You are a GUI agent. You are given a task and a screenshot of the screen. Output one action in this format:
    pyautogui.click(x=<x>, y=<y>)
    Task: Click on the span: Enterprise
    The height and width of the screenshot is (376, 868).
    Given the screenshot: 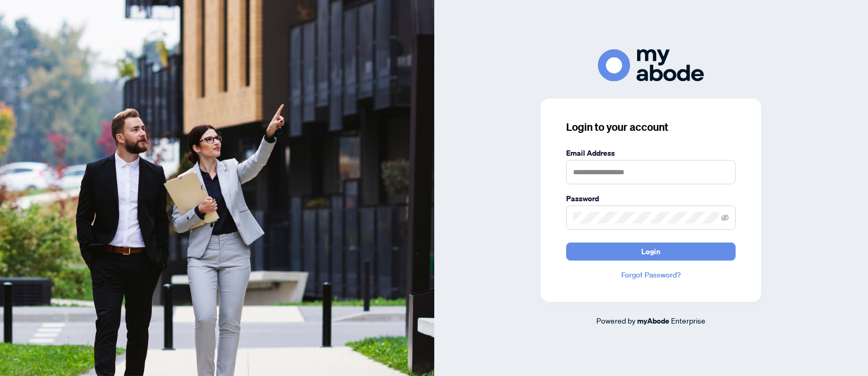 What is the action you would take?
    pyautogui.click(x=688, y=321)
    